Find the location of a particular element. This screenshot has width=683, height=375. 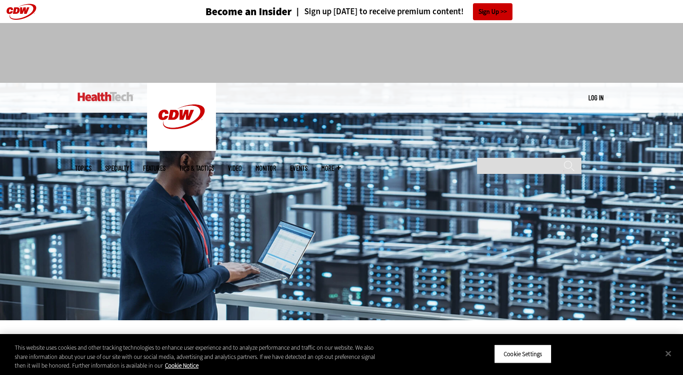

button: Cookie Settings is located at coordinates (523, 354).